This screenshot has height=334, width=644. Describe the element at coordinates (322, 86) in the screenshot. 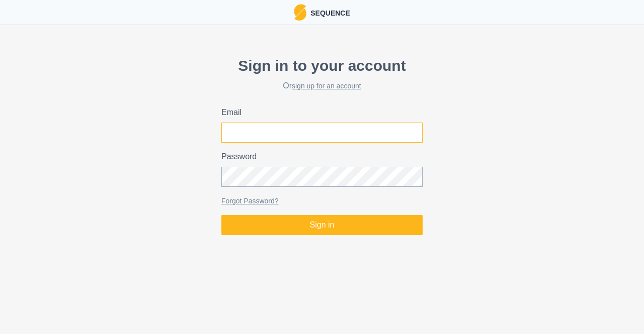

I see `h2: Or` at that location.